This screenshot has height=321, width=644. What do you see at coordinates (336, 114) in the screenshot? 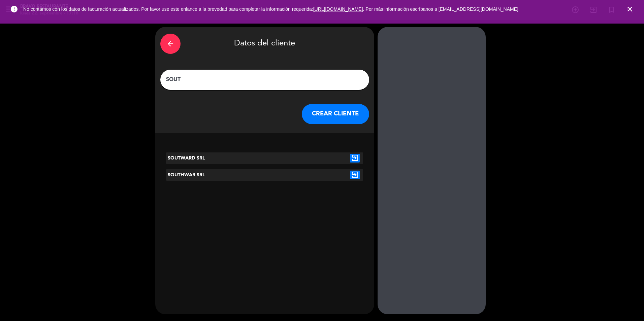
I see `button: CREAR CLIENTE` at bounding box center [336, 114].